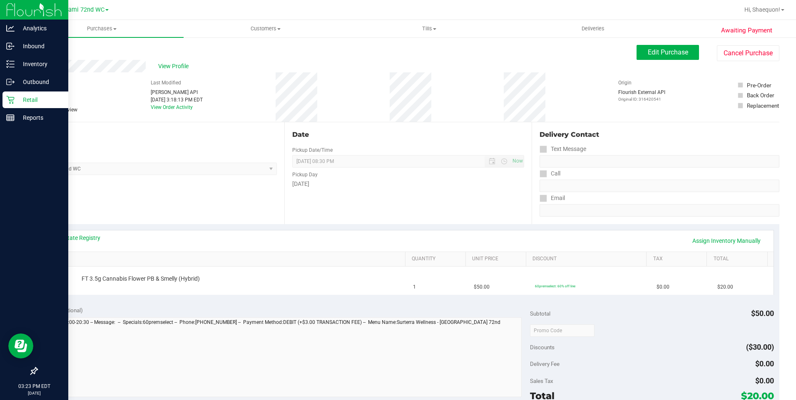 The height and width of the screenshot is (400, 796). Describe the element at coordinates (588, 259) in the screenshot. I see `a: Discount` at that location.